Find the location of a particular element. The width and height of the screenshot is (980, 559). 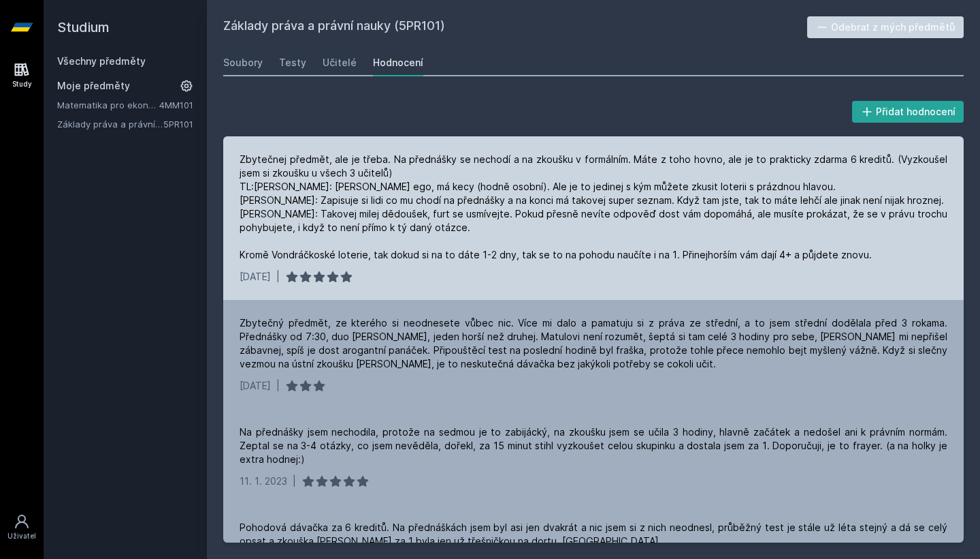

div: 11. 1. 2023 is located at coordinates (264, 482).